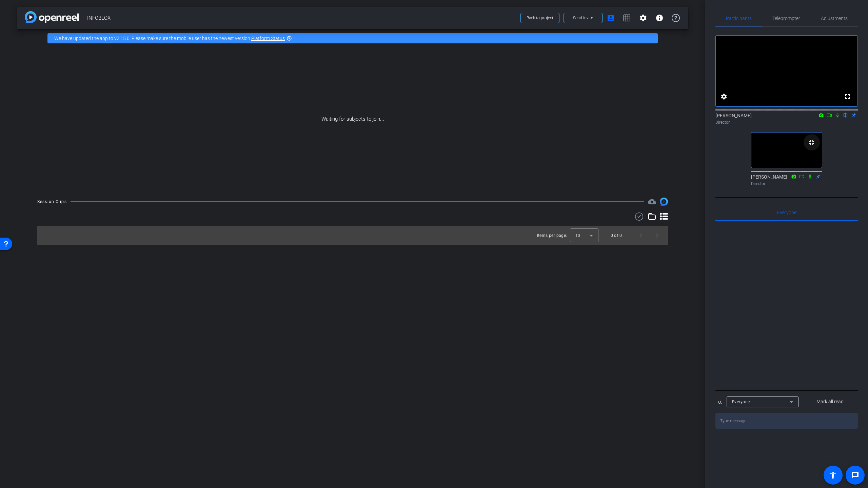  I want to click on mat-icon: message, so click(855, 475).